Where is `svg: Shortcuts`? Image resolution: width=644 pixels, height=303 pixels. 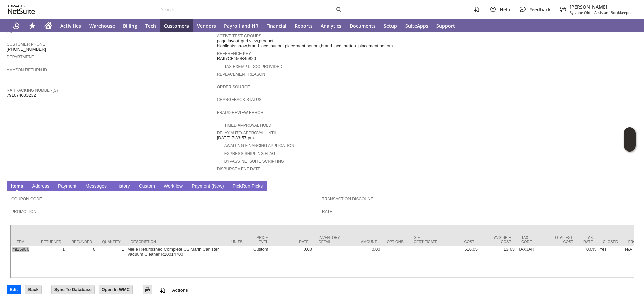 svg: Shortcuts is located at coordinates (32, 25).